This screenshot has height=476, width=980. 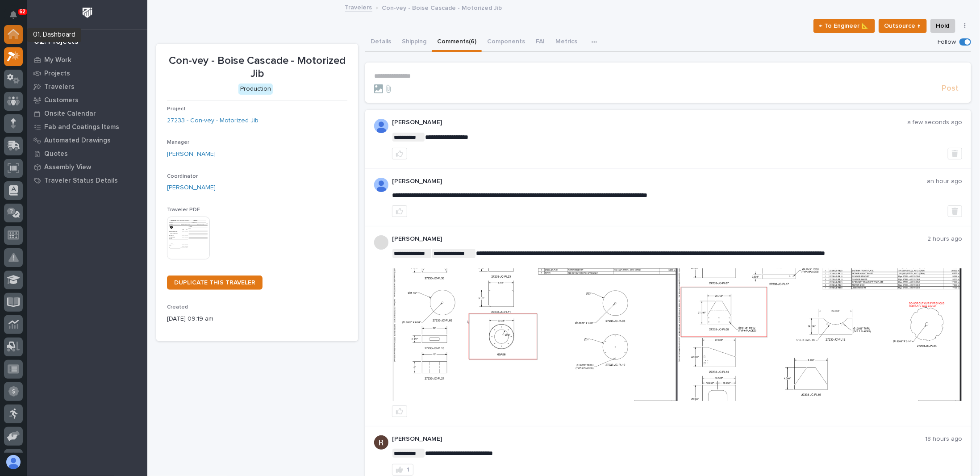 What do you see at coordinates (943, 26) in the screenshot?
I see `span: Hold` at bounding box center [943, 26].